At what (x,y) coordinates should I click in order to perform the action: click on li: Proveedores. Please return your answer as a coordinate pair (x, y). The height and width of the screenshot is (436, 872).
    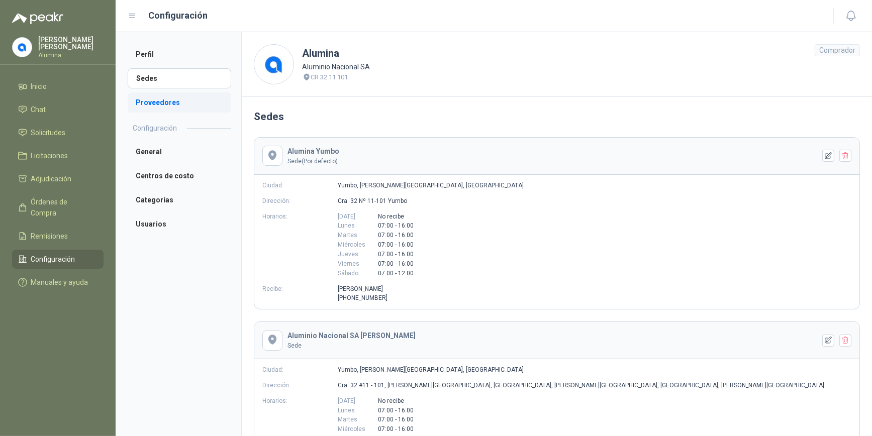
    Looking at the image, I should click on (179, 103).